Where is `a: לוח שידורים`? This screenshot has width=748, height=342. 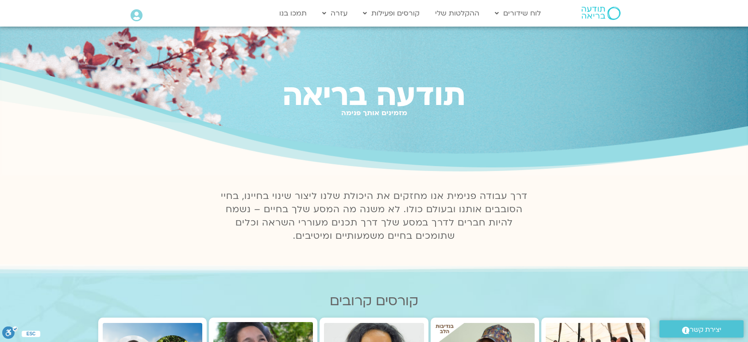
a: לוח שידורים is located at coordinates (518, 13).